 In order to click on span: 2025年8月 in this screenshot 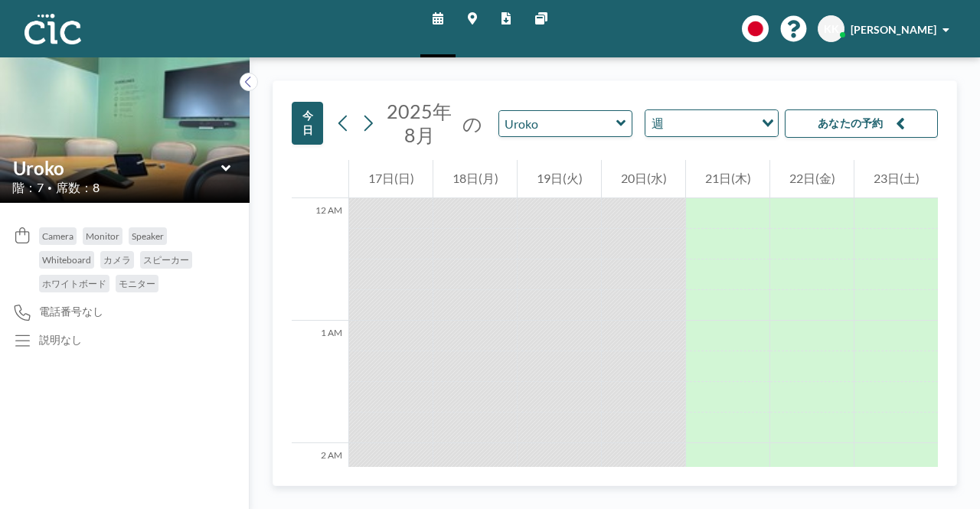, I will do `click(419, 123)`.